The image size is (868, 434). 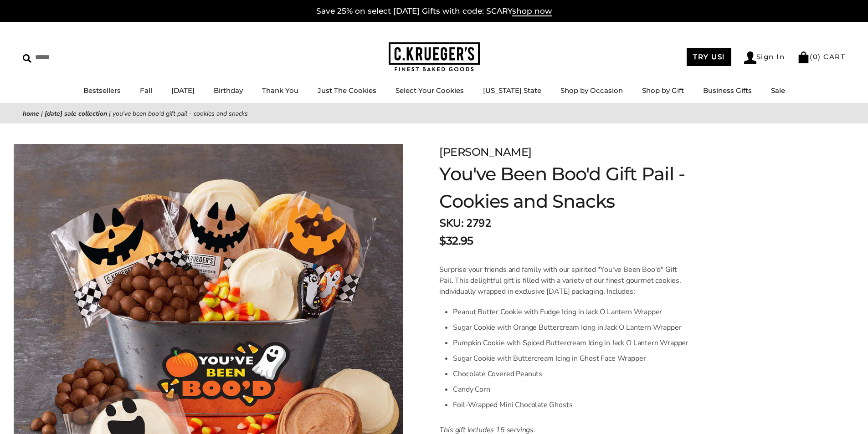 I want to click on img: Search, so click(x=27, y=58).